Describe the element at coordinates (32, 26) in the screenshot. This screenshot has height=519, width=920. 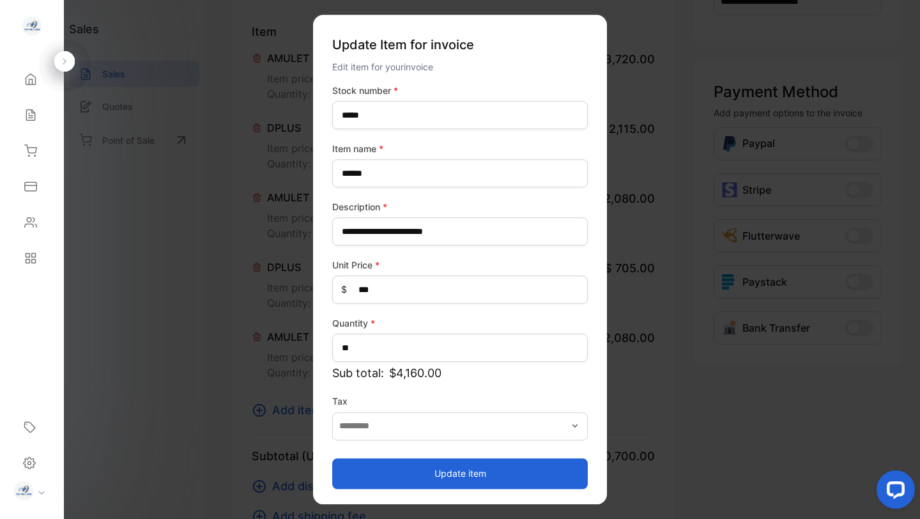
I see `img: logo` at that location.